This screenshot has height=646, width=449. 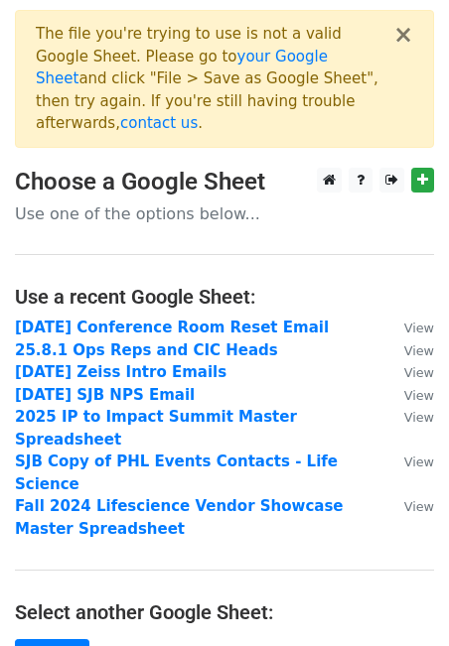 What do you see at coordinates (224, 297) in the screenshot?
I see `h4: Use a recent Google Sheet:` at bounding box center [224, 297].